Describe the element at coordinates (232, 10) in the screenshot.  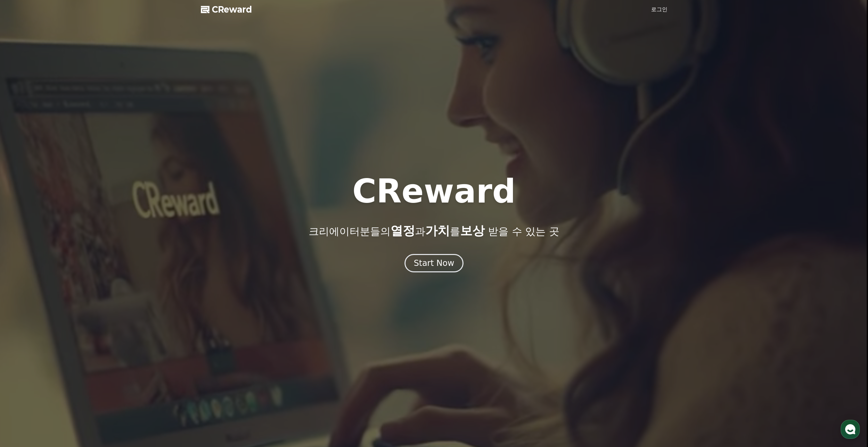
I see `span: CReward` at that location.